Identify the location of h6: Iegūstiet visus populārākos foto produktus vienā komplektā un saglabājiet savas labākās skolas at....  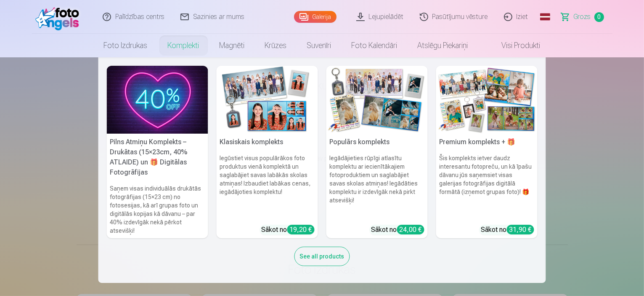
(267, 186).